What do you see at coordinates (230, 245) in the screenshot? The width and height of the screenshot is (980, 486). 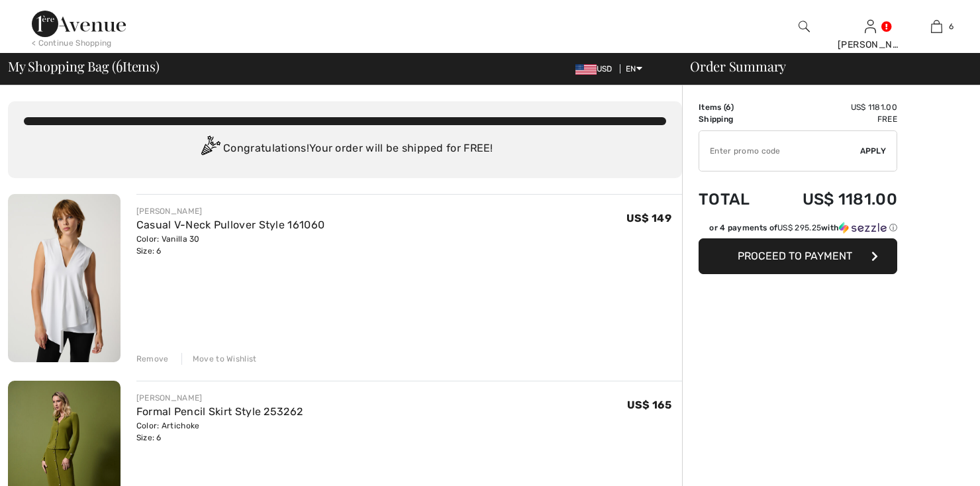 I see `div: Color: Vanilla 30 Size: 6` at bounding box center [230, 245].